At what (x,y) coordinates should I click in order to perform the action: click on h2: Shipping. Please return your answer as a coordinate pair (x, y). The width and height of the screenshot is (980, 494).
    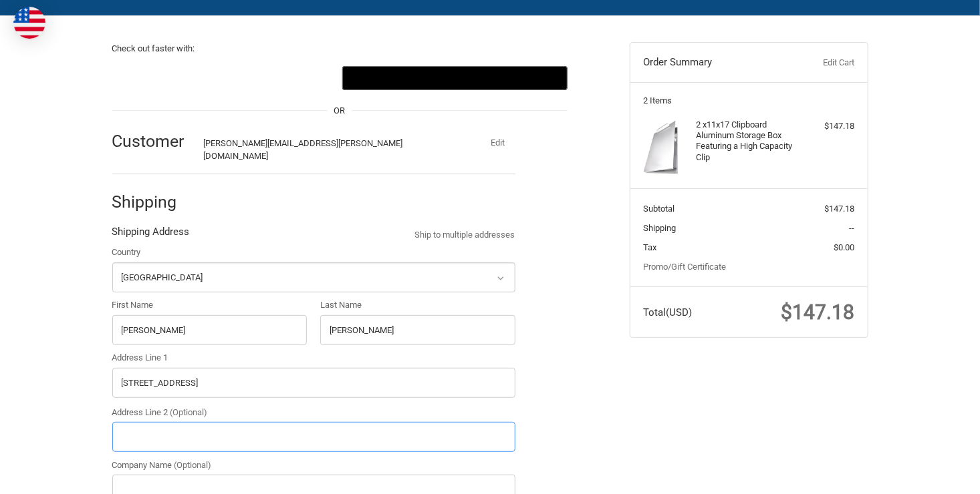
    Looking at the image, I should click on (151, 201).